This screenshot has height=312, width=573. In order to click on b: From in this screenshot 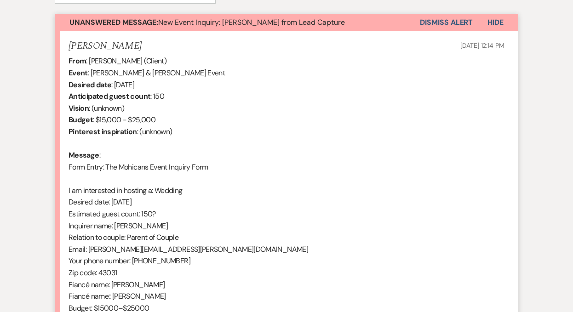, I will do `click(77, 61)`.